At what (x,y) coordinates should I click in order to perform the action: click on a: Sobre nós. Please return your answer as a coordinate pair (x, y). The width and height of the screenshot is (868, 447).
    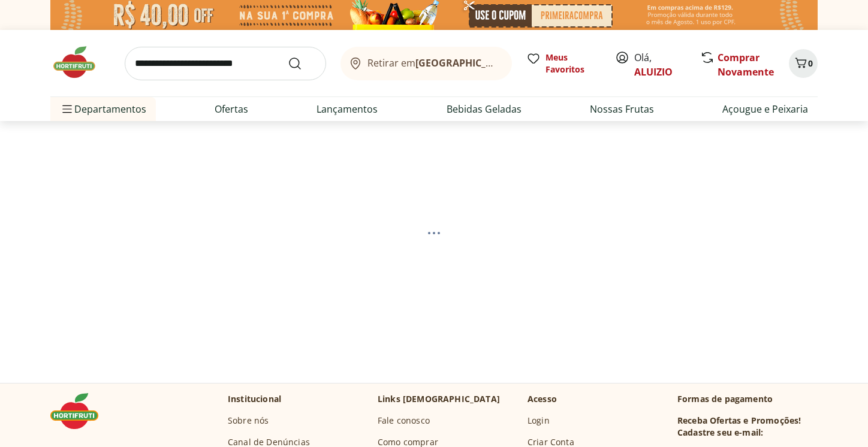
    Looking at the image, I should click on (248, 421).